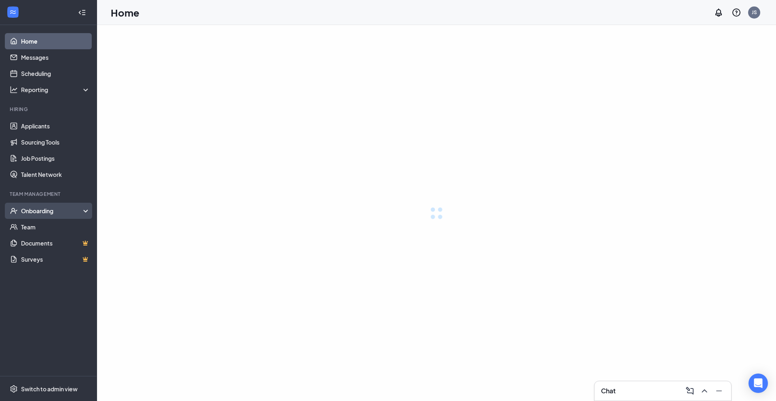 The width and height of the screenshot is (776, 401). I want to click on button: ChevronUp, so click(703, 391).